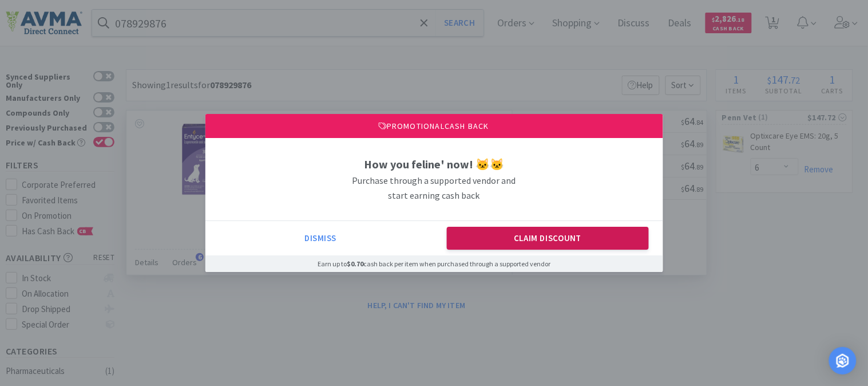  What do you see at coordinates (355, 263) in the screenshot?
I see `span: $0.70` at bounding box center [355, 263].